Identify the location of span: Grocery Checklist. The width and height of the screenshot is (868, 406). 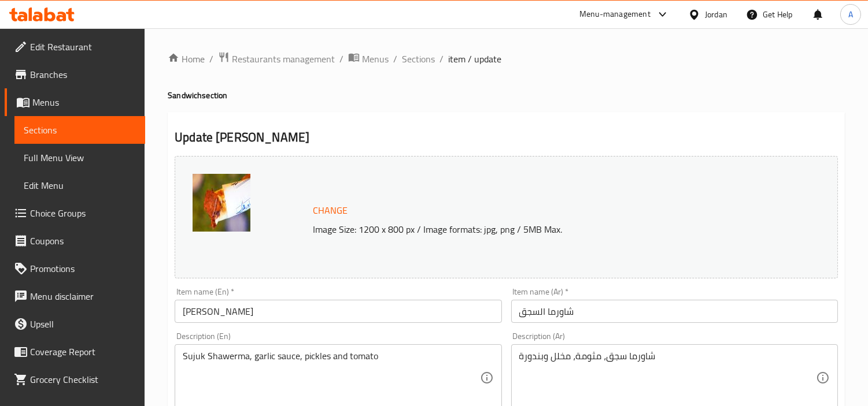
(83, 379).